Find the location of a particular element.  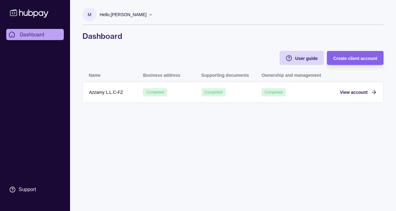

a: Dashboard is located at coordinates (35, 35).